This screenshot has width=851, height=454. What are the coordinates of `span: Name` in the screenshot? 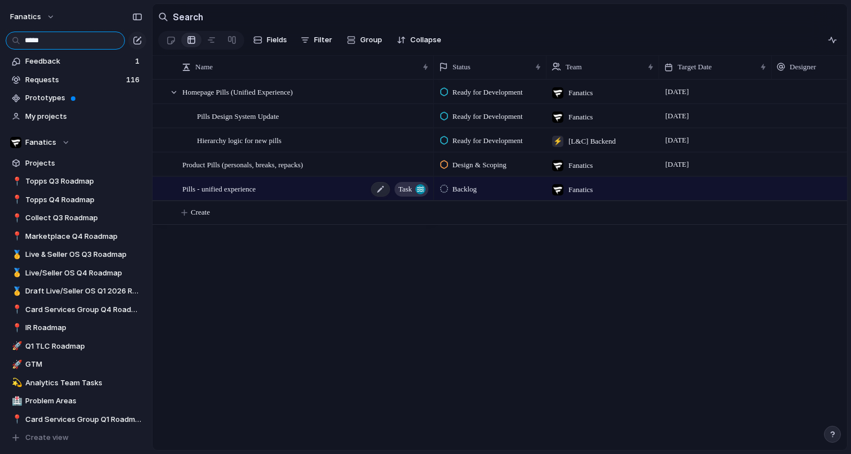 It's located at (204, 67).